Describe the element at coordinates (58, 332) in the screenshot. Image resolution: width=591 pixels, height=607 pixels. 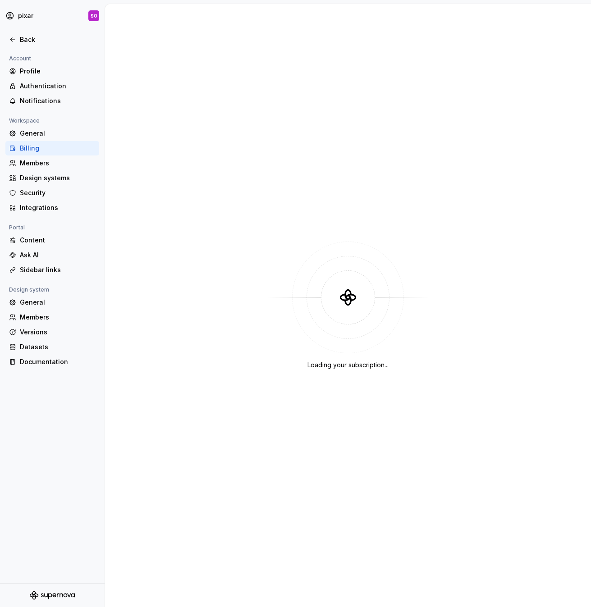
I see `div: Versions` at that location.